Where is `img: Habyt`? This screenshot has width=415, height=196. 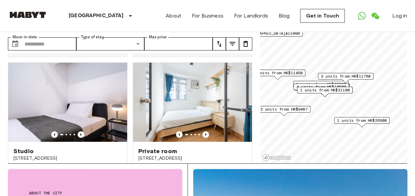 img: Habyt is located at coordinates (28, 15).